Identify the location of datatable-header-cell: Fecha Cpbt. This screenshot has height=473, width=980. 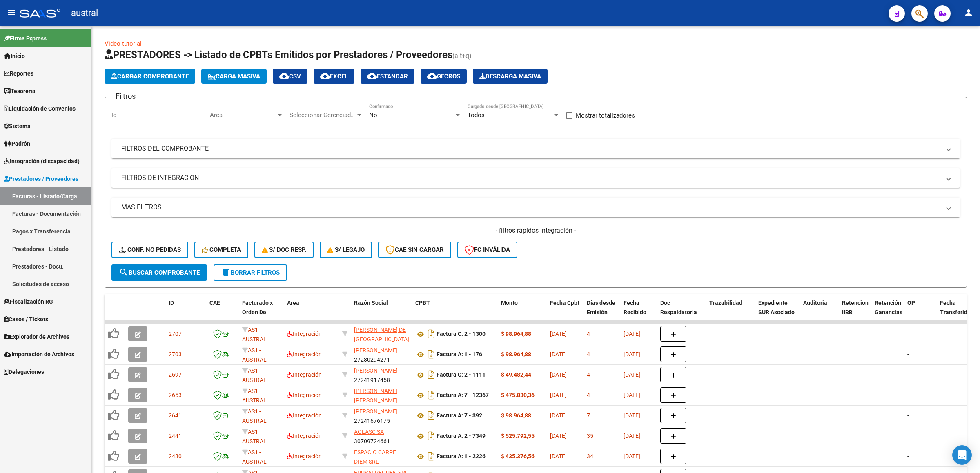
(565, 312).